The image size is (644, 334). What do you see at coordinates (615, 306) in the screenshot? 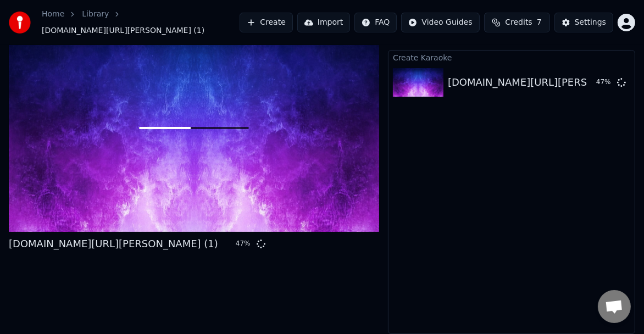
I see `div: Open chat` at bounding box center [615, 306].